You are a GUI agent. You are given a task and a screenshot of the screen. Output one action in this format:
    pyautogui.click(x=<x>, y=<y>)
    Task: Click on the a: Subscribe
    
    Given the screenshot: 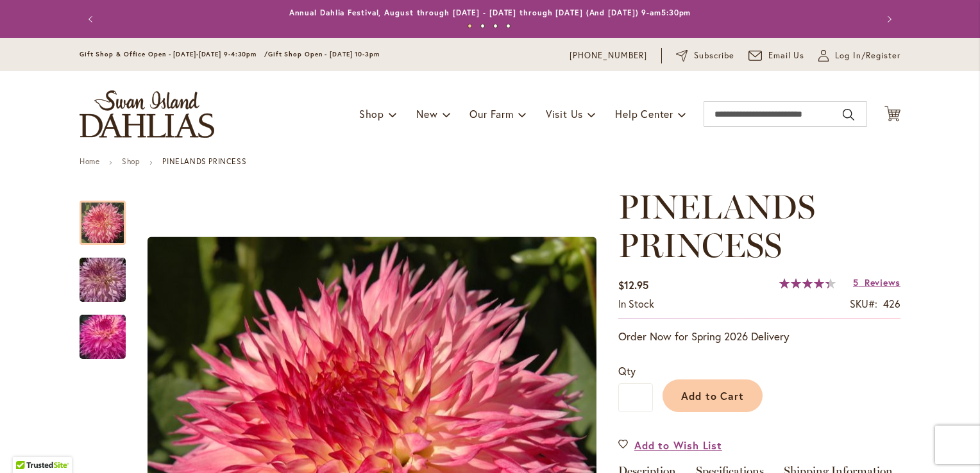 What is the action you would take?
    pyautogui.click(x=705, y=56)
    